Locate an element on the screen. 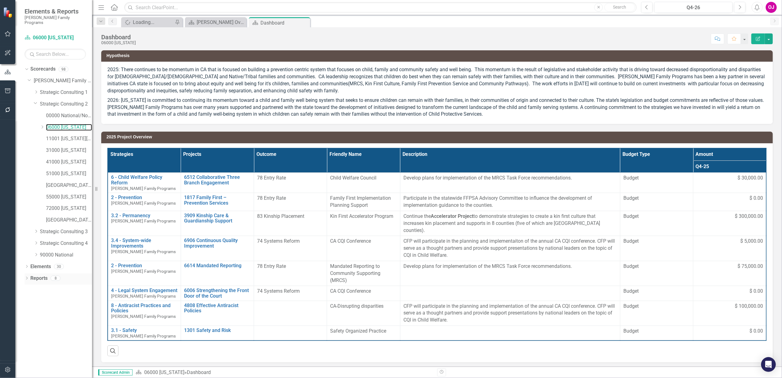 This screenshot has width=782, height=378. a: 3909 Kinship Care & Guardianship Support is located at coordinates (217, 218).